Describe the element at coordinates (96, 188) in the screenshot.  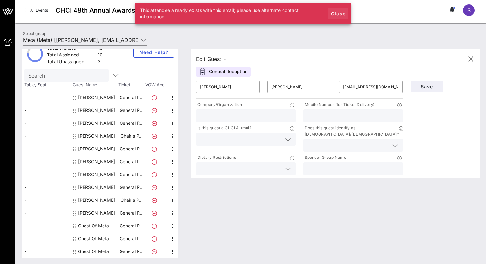
I see `div: Rosa Mendoza` at that location.